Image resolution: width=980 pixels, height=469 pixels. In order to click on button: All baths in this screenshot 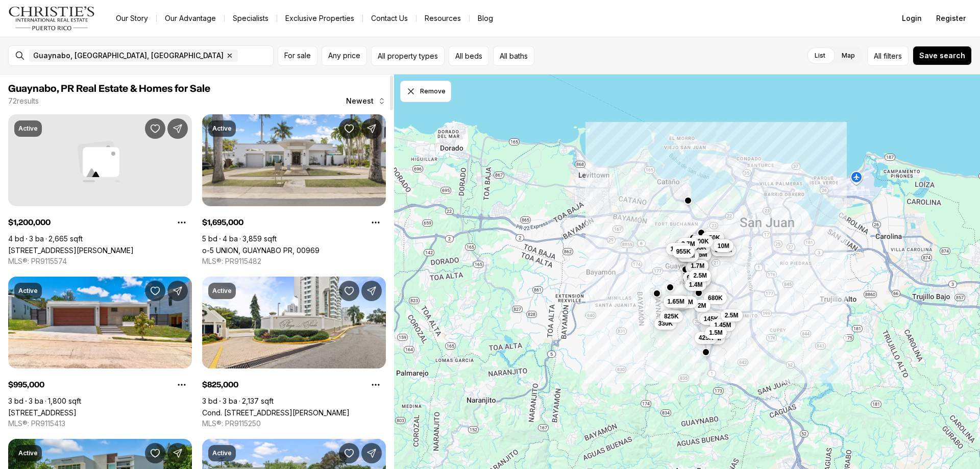, I will do `click(514, 55)`.